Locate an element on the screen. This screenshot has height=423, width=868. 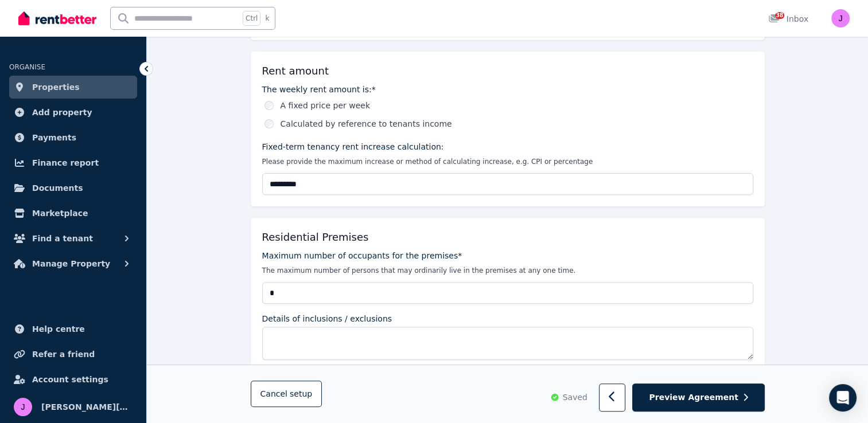
div: Inbox is located at coordinates (789, 19).